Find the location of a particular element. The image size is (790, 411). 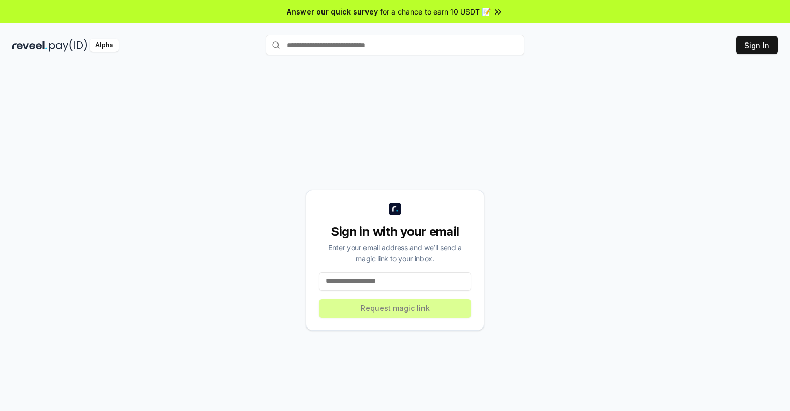

span: Answer our quick survey is located at coordinates (332, 11).